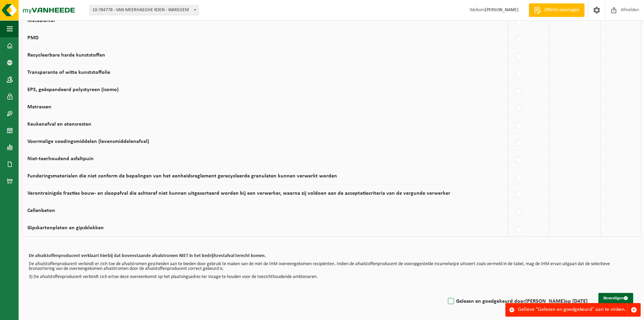 The height and width of the screenshot is (320, 644). What do you see at coordinates (39, 107) in the screenshot?
I see `label: Matrassen` at bounding box center [39, 107].